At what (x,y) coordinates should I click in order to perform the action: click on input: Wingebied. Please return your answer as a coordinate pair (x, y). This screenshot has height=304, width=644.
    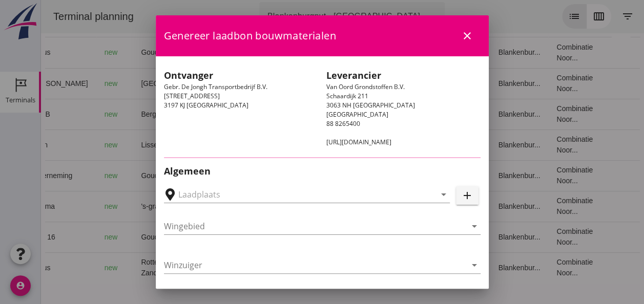
    Looking at the image, I should click on (315, 226).